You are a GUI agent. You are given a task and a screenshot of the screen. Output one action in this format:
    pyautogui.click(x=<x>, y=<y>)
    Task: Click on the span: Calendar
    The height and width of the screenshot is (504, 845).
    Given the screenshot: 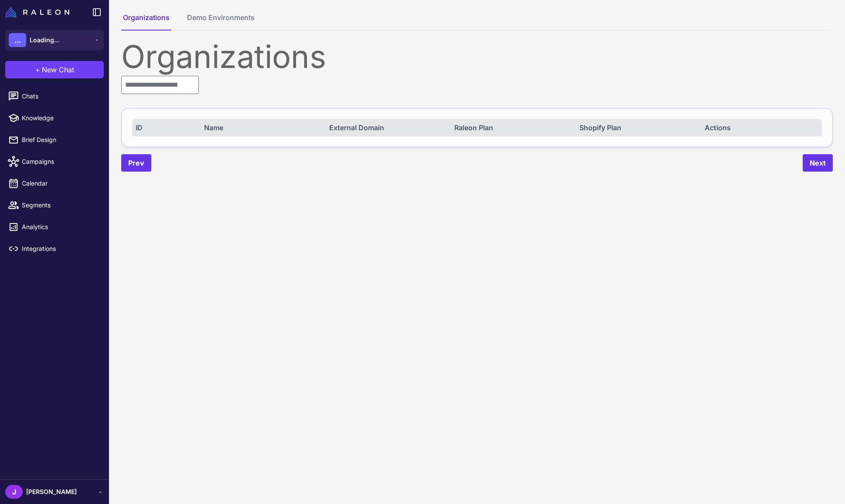 What is the action you would take?
    pyautogui.click(x=60, y=184)
    